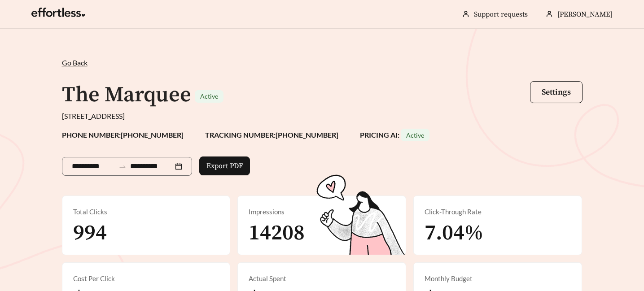 The height and width of the screenshot is (291, 644). Describe the element at coordinates (276, 233) in the screenshot. I see `span: 14208` at that location.